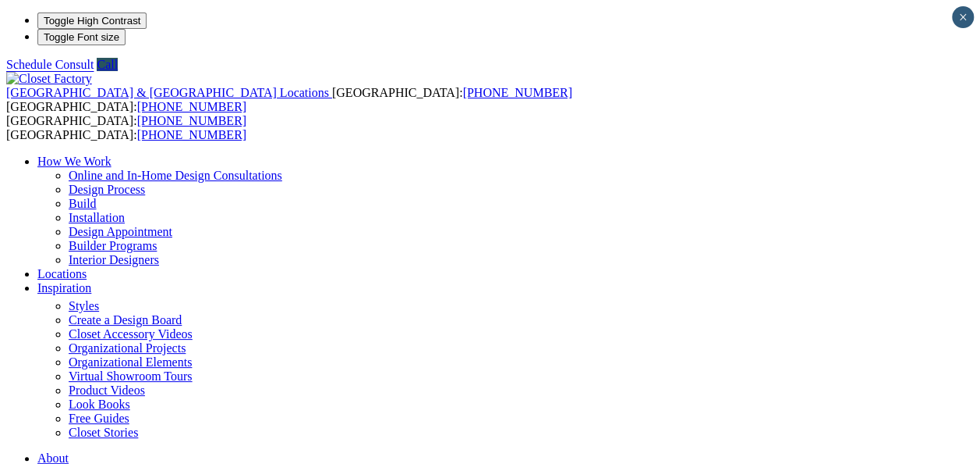 The width and height of the screenshot is (980, 464). I want to click on img: Closet Factory, so click(49, 79).